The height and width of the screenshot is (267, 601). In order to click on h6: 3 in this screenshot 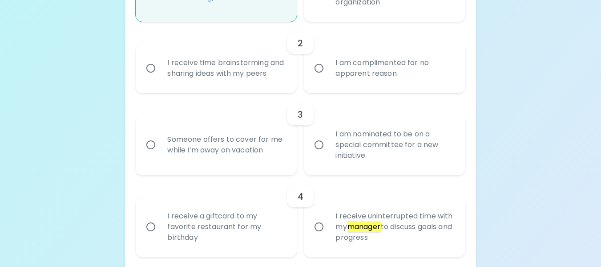, I will do `click(300, 114)`.